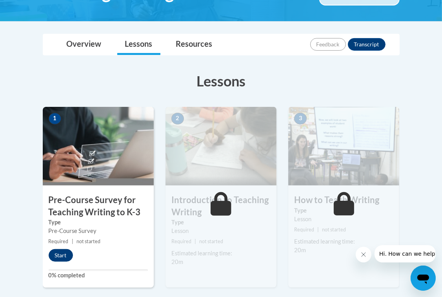 The width and height of the screenshot is (442, 297). Describe the element at coordinates (139, 44) in the screenshot. I see `a: Lessons` at that location.